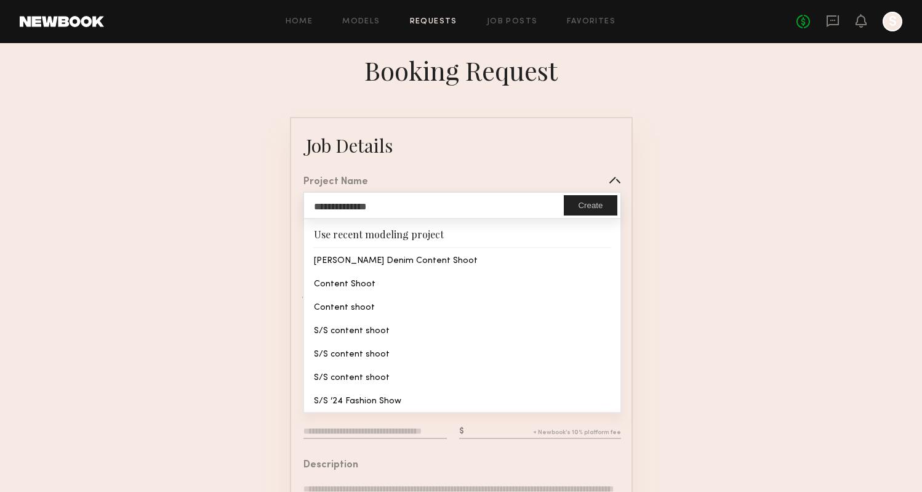 The width and height of the screenshot is (922, 492). Describe the element at coordinates (335, 182) in the screenshot. I see `div: Project Name` at that location.